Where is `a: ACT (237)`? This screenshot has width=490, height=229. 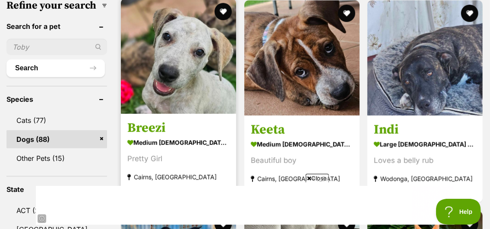
a: ACT (237) is located at coordinates (57, 211).